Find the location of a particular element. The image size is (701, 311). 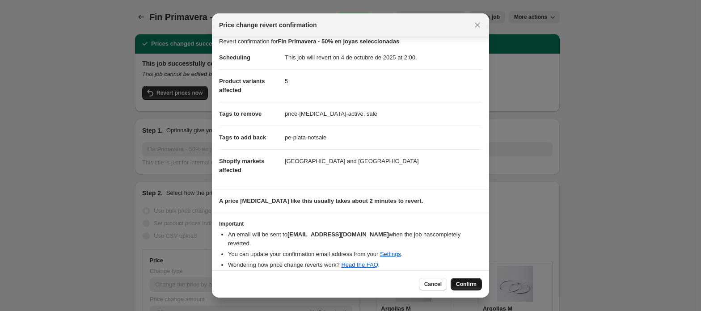

span: Price change revert confirmation is located at coordinates (268, 25).